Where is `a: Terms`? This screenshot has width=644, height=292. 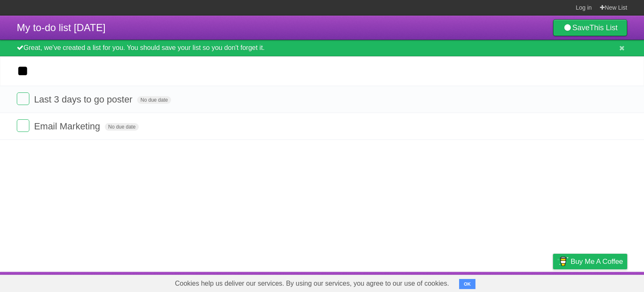 a: Terms is located at coordinates (523, 282).